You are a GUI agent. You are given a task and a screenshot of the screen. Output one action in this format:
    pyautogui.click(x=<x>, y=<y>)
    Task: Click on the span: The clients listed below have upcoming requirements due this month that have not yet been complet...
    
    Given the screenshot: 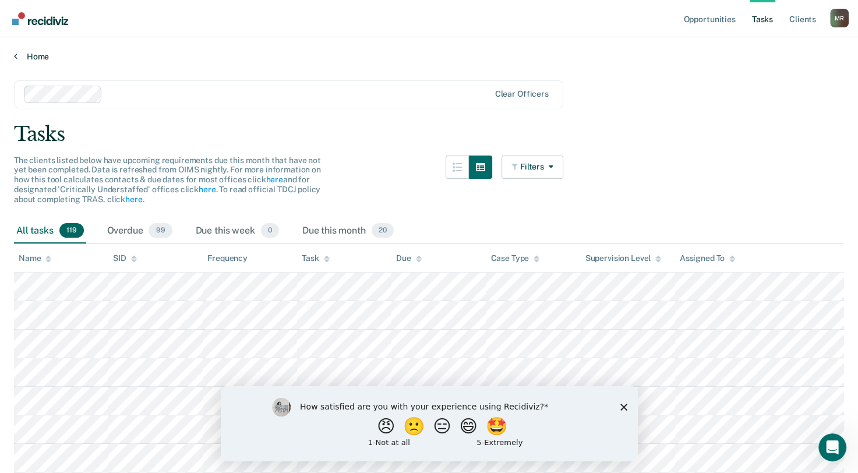 What is the action you would take?
    pyautogui.click(x=167, y=179)
    